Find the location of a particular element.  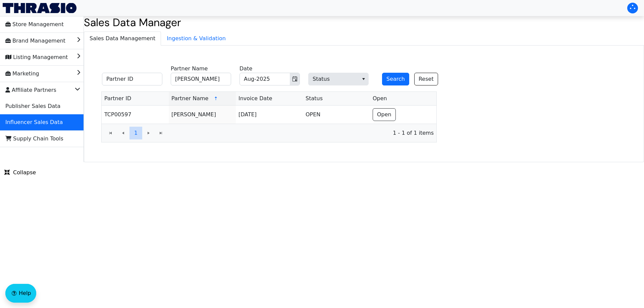

span: Listing Management is located at coordinates (36, 58).